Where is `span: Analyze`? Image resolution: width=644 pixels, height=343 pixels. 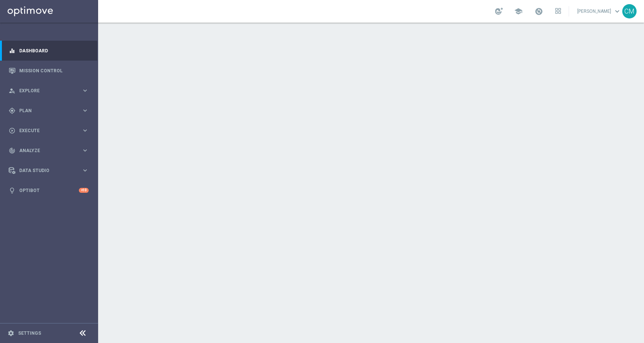
span: Analyze is located at coordinates (50, 151).